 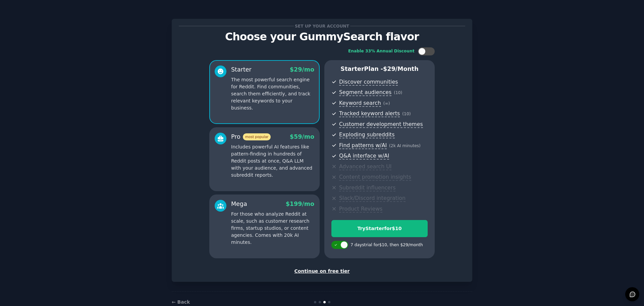 I want to click on span: Tracked keyword alerts, so click(x=369, y=114).